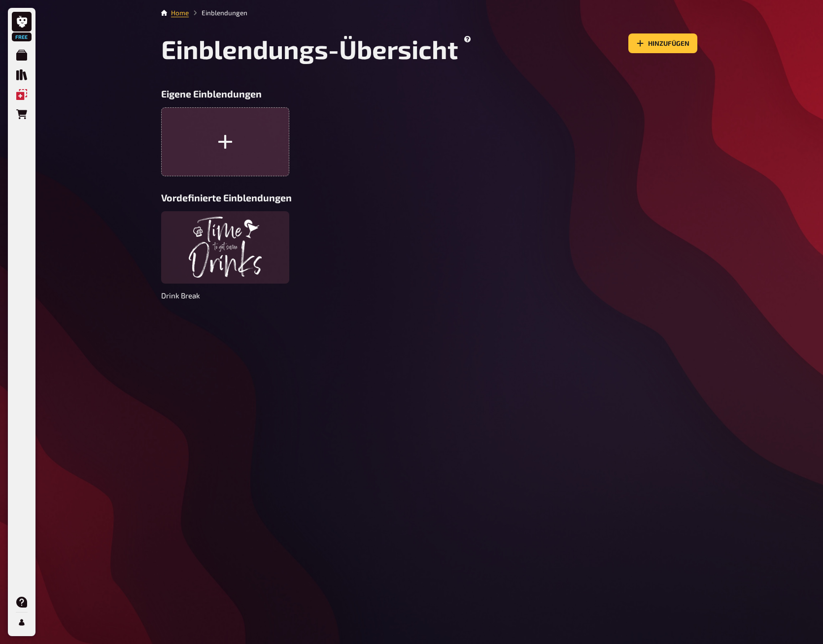  What do you see at coordinates (22, 37) in the screenshot?
I see `span: Free` at bounding box center [22, 37].